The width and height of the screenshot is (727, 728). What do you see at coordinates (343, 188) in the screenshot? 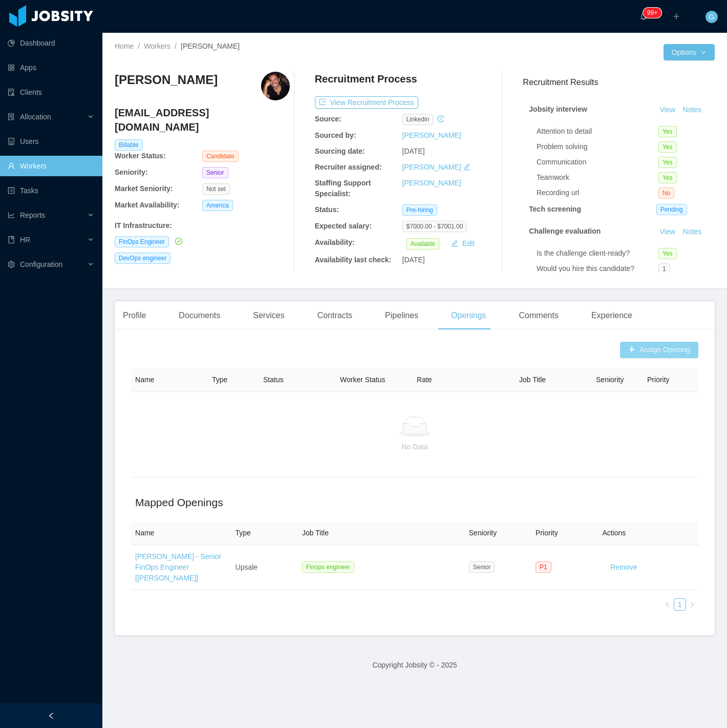
I see `b: Staffing Support Specialist:` at bounding box center [343, 188].